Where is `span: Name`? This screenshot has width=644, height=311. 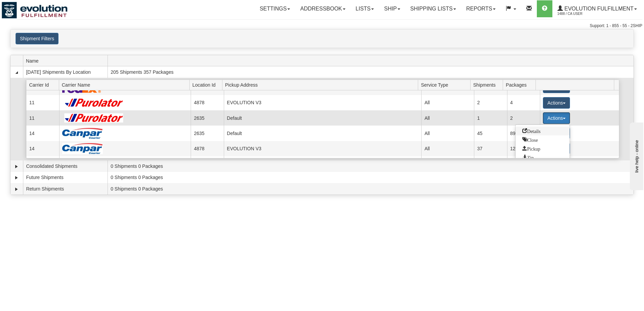
span: Name is located at coordinates (67, 61).